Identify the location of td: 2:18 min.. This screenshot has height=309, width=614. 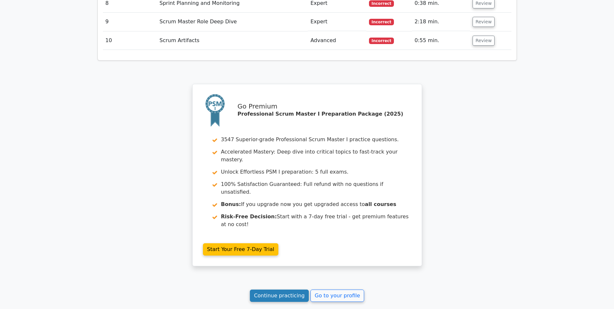
(441, 22).